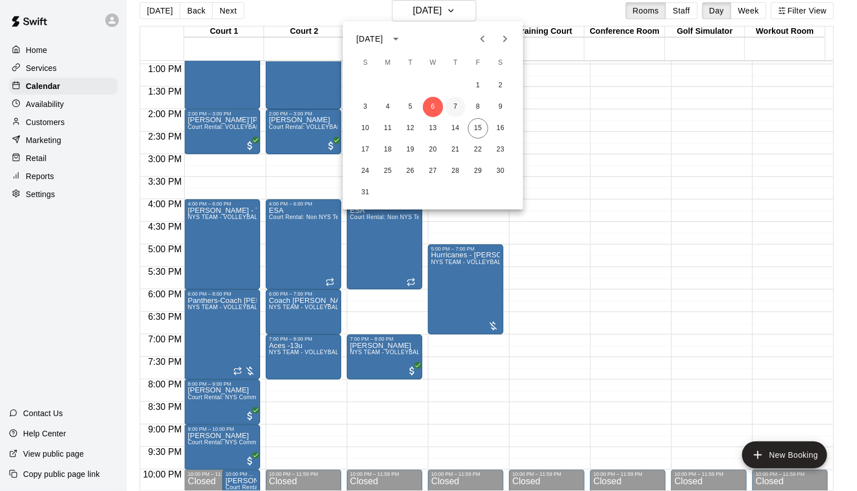  I want to click on button: 5, so click(410, 107).